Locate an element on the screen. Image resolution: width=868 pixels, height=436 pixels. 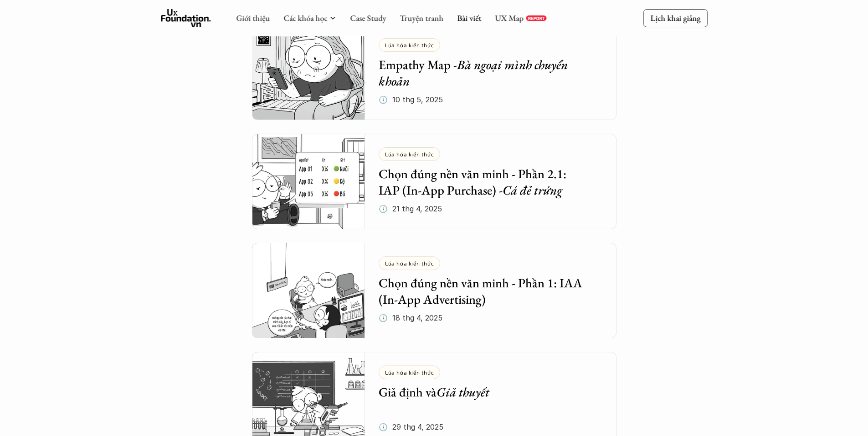
a: Lúa hóa kiến thứcEmpathy Map -Bà ngoại mình chuyển khoản🕔 10 thg 5, 2025 is located at coordinates (434, 73).